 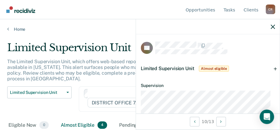 I want to click on div: Open Intercom Messenger, so click(x=266, y=117).